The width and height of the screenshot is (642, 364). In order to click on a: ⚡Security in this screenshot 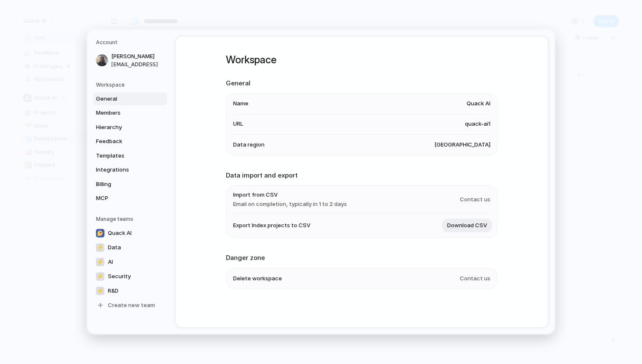, I will do `click(131, 277)`.